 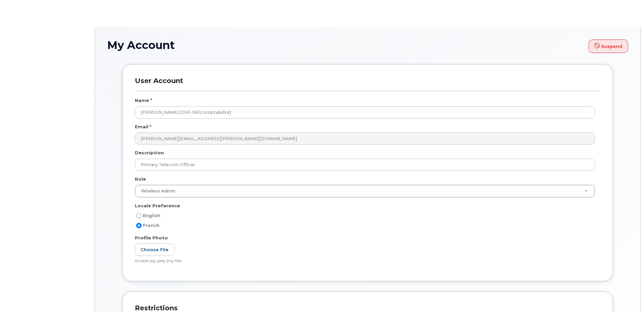 I want to click on label: Name *, so click(x=143, y=100).